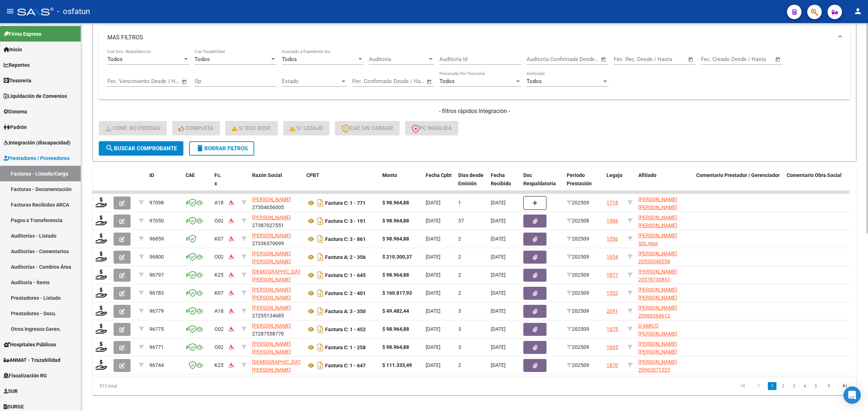  I want to click on div: 27287558770, so click(277, 330).